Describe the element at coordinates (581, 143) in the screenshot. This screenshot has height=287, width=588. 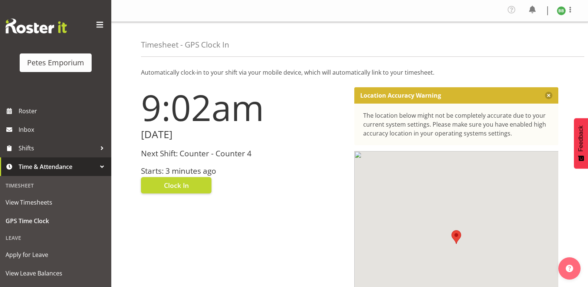
I see `button: Feedback - Show survey` at that location.